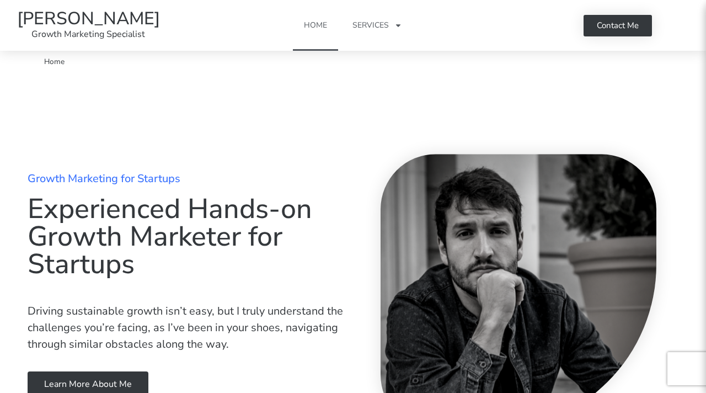 This screenshot has width=706, height=393. Describe the element at coordinates (618, 25) in the screenshot. I see `span: Contact Me` at that location.